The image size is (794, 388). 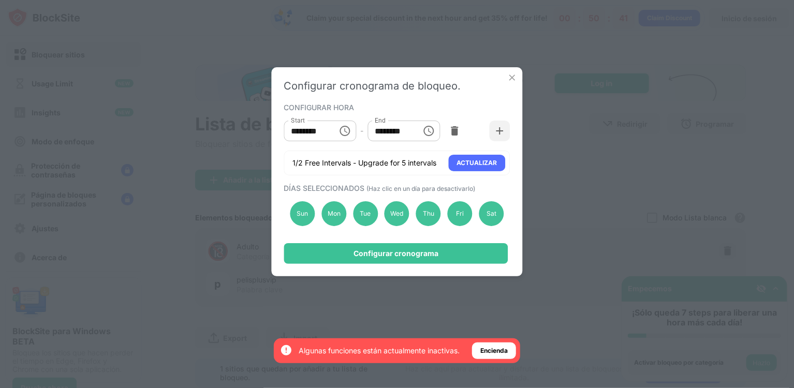 What do you see at coordinates (298, 120) in the screenshot?
I see `label: Start` at bounding box center [298, 120].